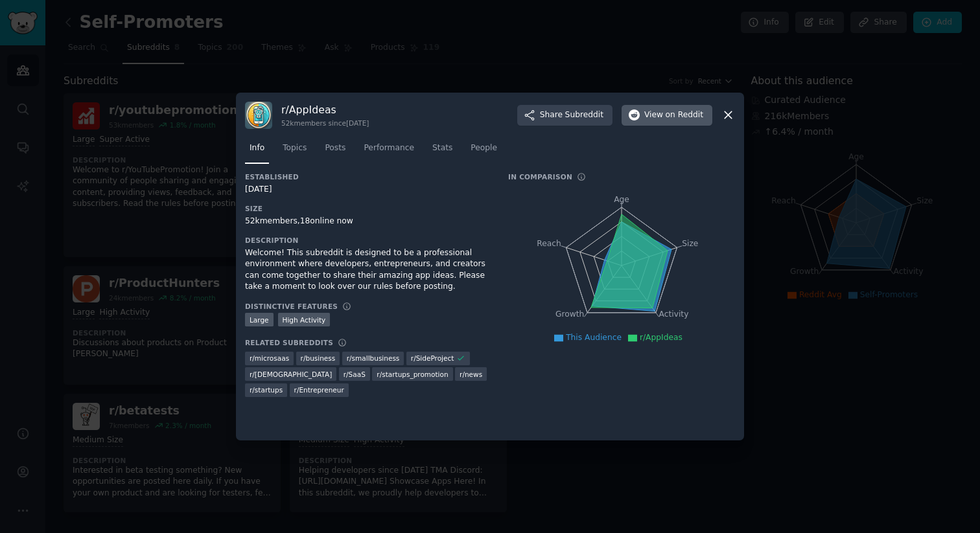 Image resolution: width=980 pixels, height=533 pixels. Describe the element at coordinates (412, 374) in the screenshot. I see `span: r/ startups_promotion` at that location.